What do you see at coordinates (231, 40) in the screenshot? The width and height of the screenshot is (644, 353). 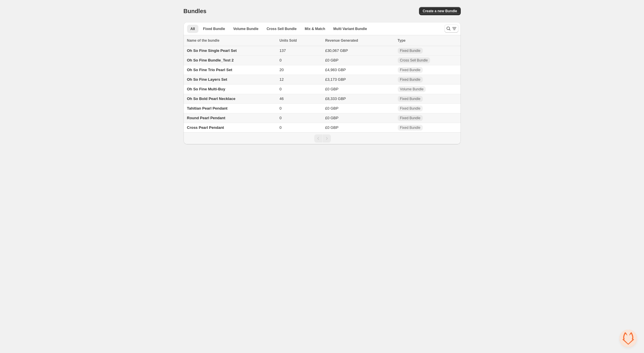 I see `div: Name of the bundle` at bounding box center [231, 40].